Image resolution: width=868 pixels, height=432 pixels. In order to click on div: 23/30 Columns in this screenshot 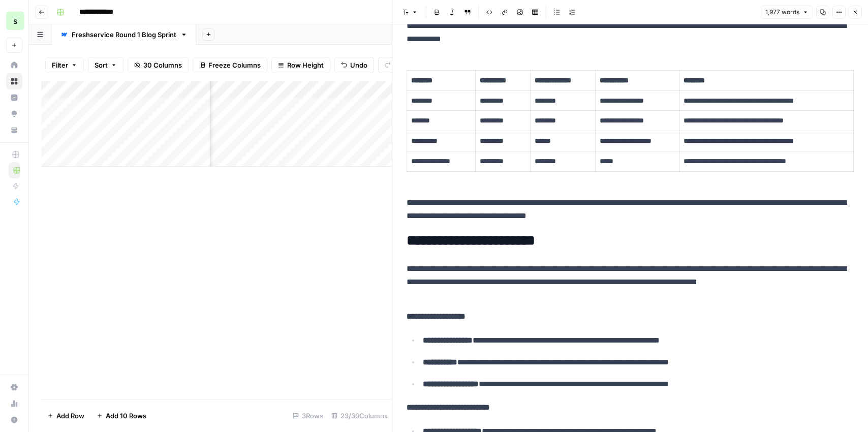, I will do `click(359, 416)`.